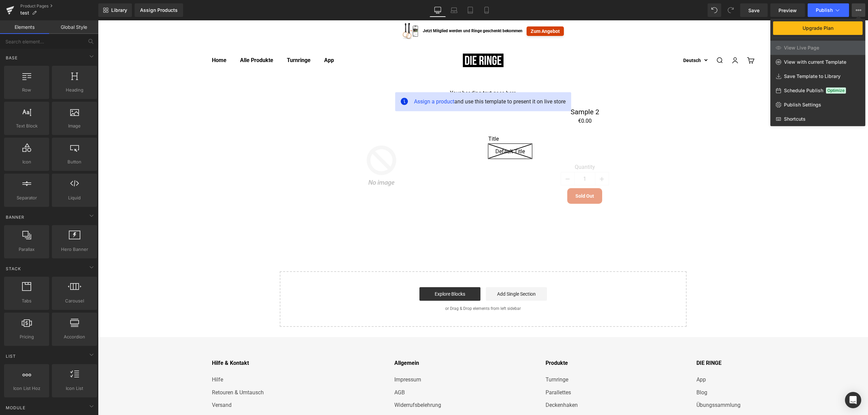  I want to click on a: New Library, so click(115, 10).